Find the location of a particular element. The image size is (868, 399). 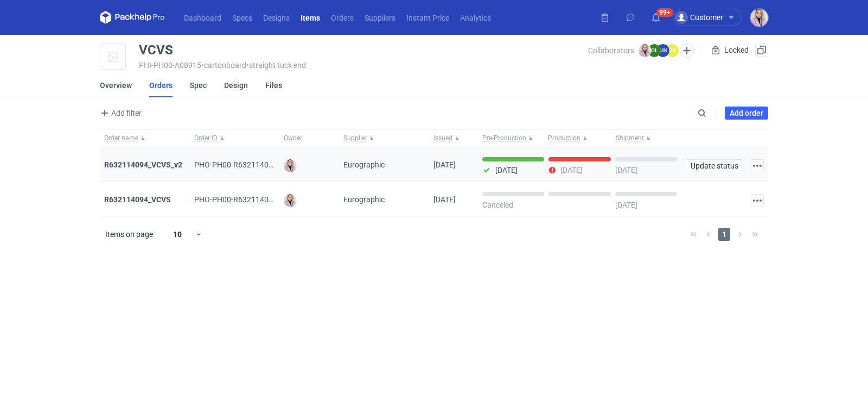

span: PHO-PH00-R632114094_VCVS is located at coordinates (247, 200).